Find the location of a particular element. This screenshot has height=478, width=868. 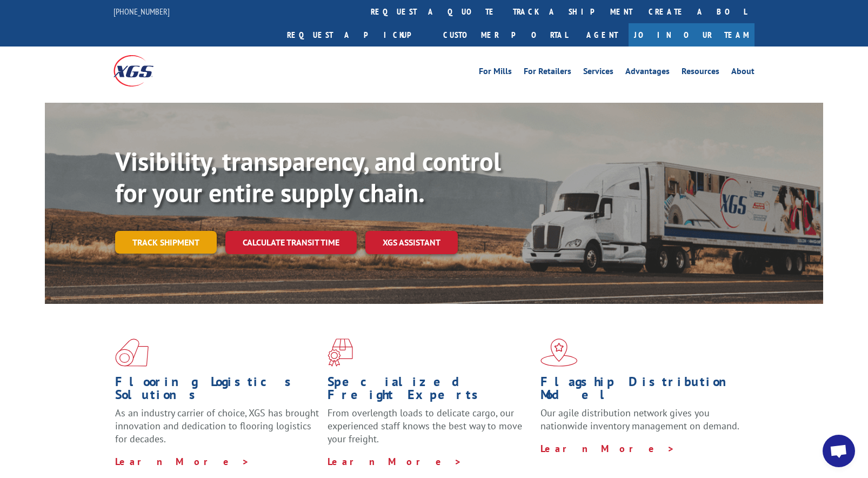

p: From overlength loads to delicate cargo, our experienced staff knows the best way to move your fr... is located at coordinates (430, 431).